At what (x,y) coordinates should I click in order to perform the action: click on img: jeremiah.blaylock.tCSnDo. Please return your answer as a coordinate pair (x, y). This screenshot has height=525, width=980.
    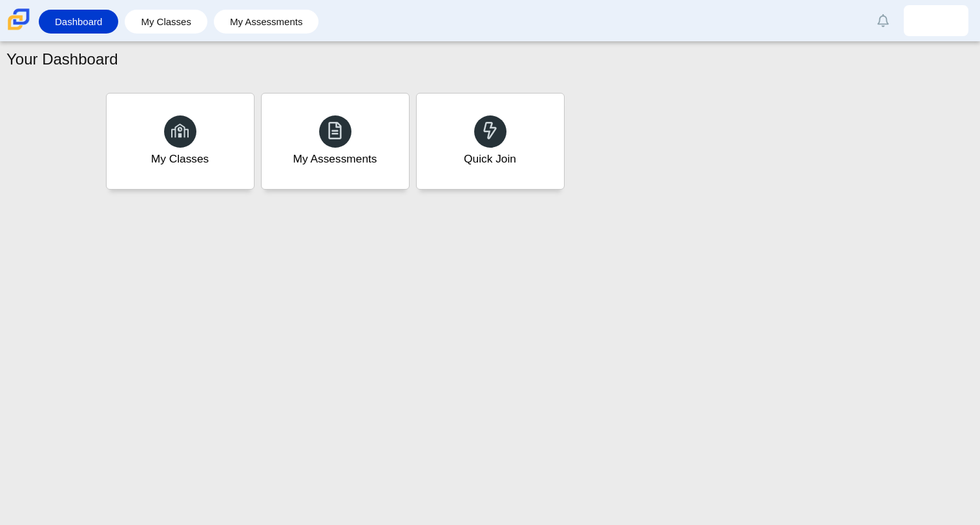
    Looking at the image, I should click on (936, 20).